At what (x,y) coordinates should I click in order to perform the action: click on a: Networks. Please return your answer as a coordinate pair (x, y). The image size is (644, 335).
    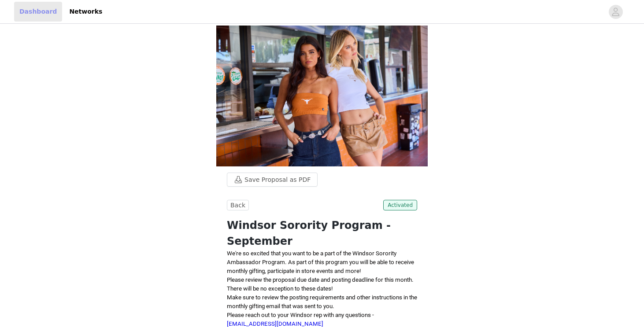
    Looking at the image, I should click on (86, 12).